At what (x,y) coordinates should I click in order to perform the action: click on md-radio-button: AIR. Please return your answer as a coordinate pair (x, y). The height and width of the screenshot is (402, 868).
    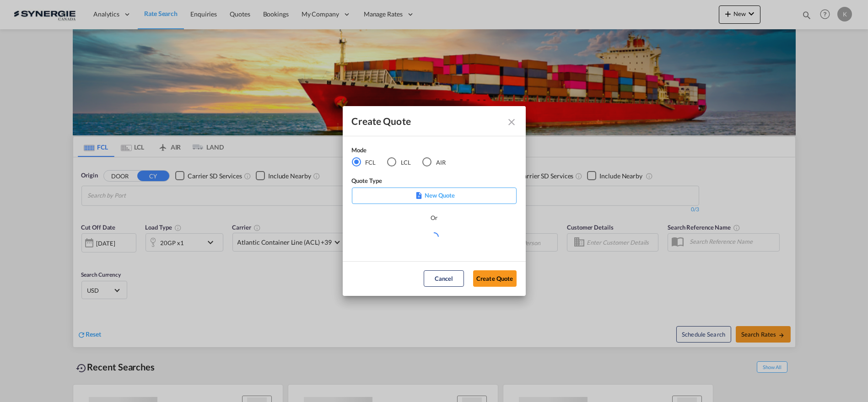
    Looking at the image, I should click on (434, 162).